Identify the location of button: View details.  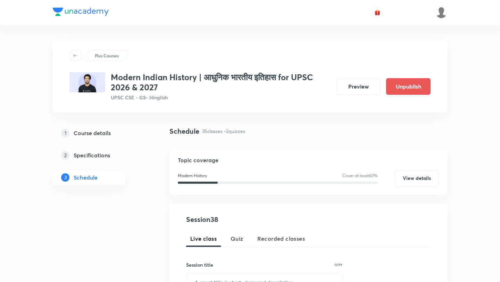
(417, 178).